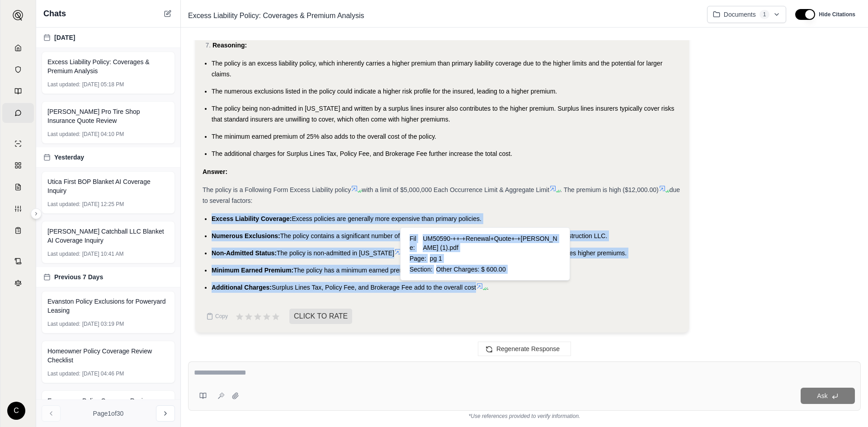 Image resolution: width=868 pixels, height=427 pixels. Describe the element at coordinates (214, 172) in the screenshot. I see `strong: Answer:` at that location.